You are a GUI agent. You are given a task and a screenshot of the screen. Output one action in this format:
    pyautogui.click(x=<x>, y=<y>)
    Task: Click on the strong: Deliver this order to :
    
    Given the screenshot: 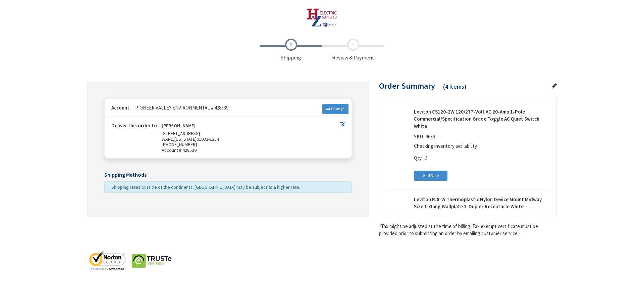 What is the action you would take?
    pyautogui.click(x=135, y=125)
    